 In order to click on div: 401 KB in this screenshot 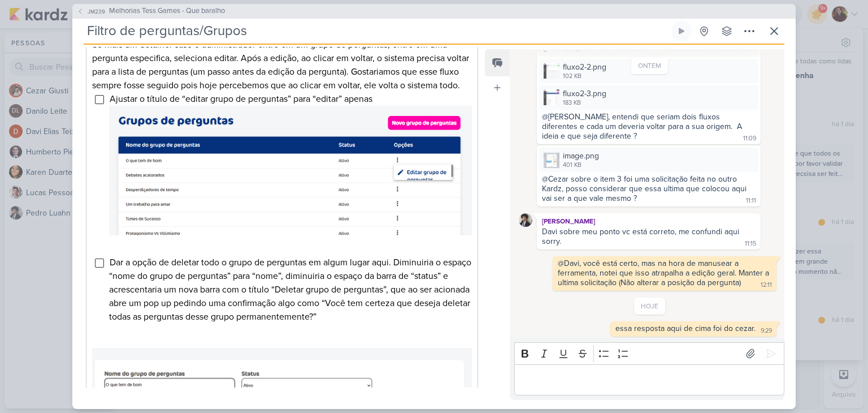, I will do `click(581, 165)`.